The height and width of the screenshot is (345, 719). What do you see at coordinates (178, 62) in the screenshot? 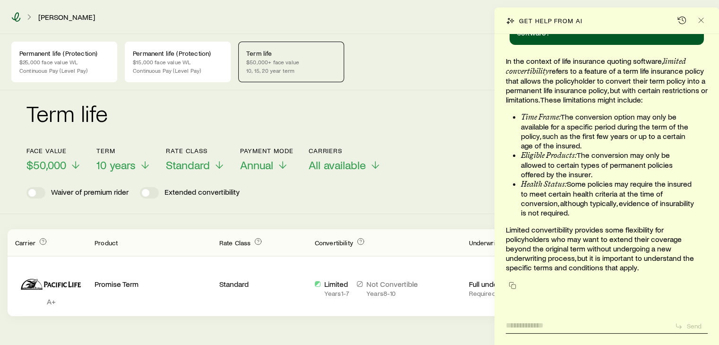
I see `p: $15,000 face value WL` at bounding box center [178, 62].